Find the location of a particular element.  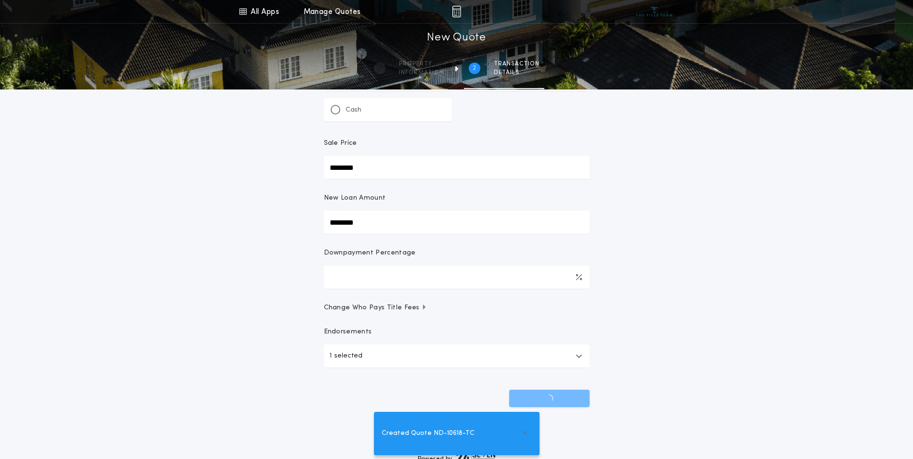

h2: 2 is located at coordinates (474, 68).